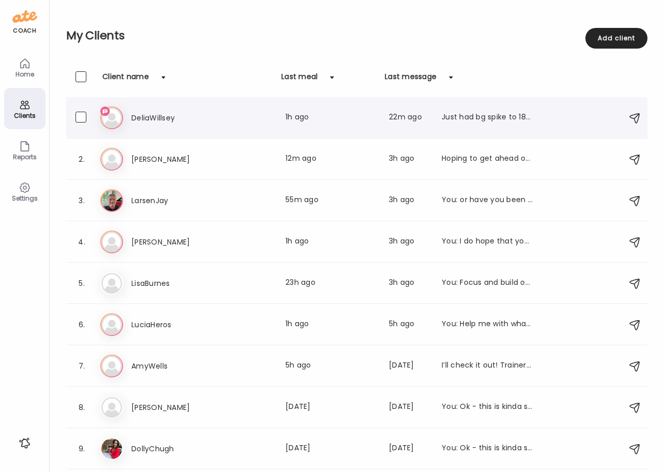 The width and height of the screenshot is (664, 472). What do you see at coordinates (82, 407) in the screenshot?
I see `div: 8.` at bounding box center [82, 407].